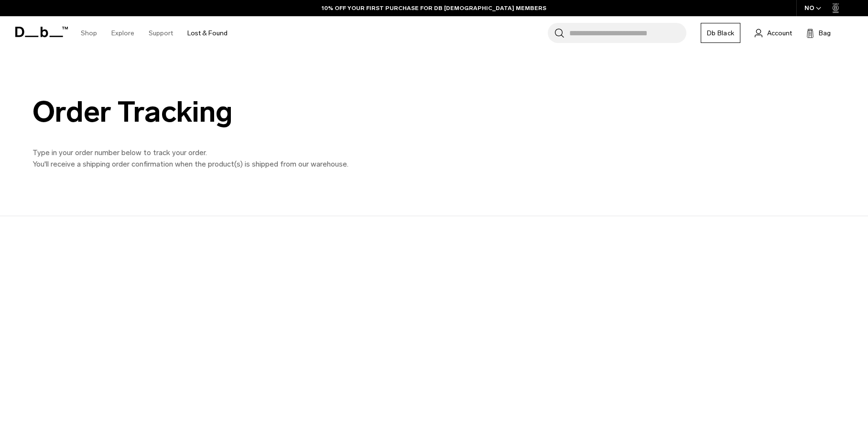  Describe the element at coordinates (154, 33) in the screenshot. I see `nav: Main Navigation` at that location.